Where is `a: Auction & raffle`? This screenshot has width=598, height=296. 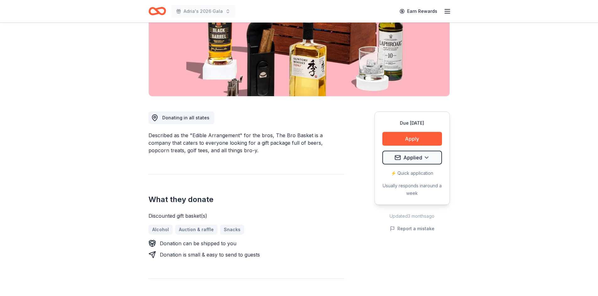 a: Auction & raffle is located at coordinates (196, 230).